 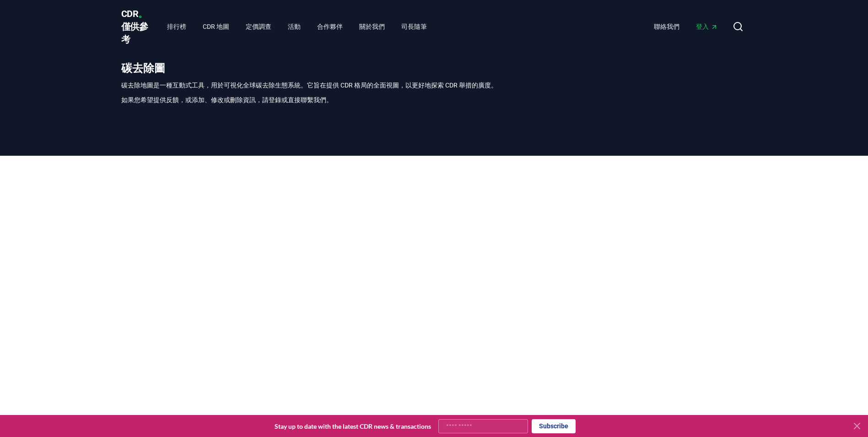 What do you see at coordinates (434, 100) in the screenshot?
I see `p: 如果您希望提供反饋，或添加、修改或刪除資訊，請登錄或直接聯繫我們。` at bounding box center [434, 100].